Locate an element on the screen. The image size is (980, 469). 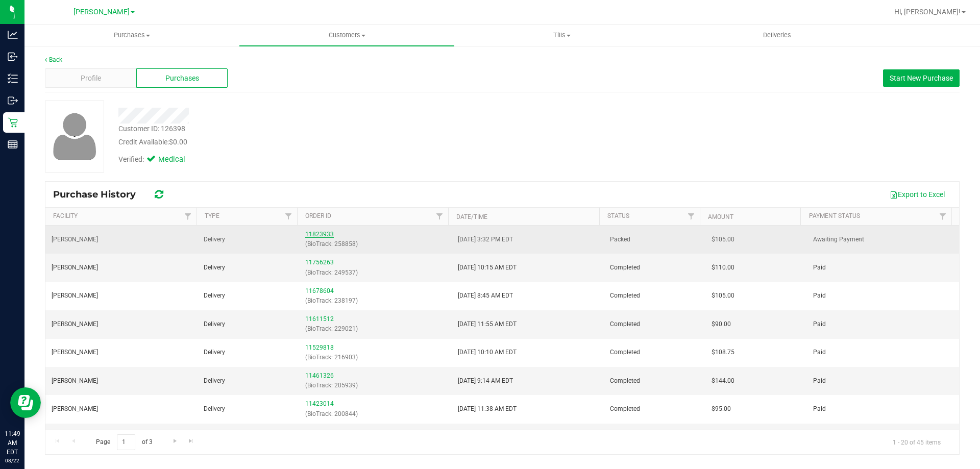
span: $95.00 is located at coordinates (721, 409).